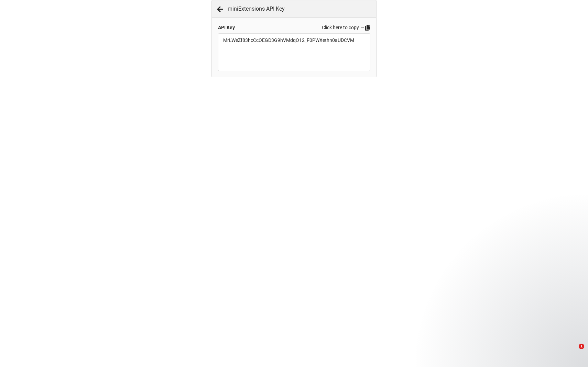  Describe the element at coordinates (256, 8) in the screenshot. I see `span: miniExtensions API Key` at that location.